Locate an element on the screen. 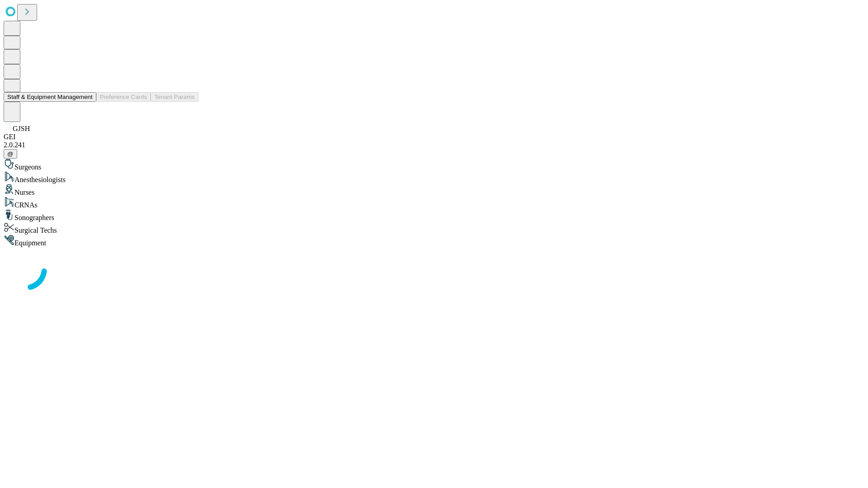  div: Equipment is located at coordinates (434, 241).